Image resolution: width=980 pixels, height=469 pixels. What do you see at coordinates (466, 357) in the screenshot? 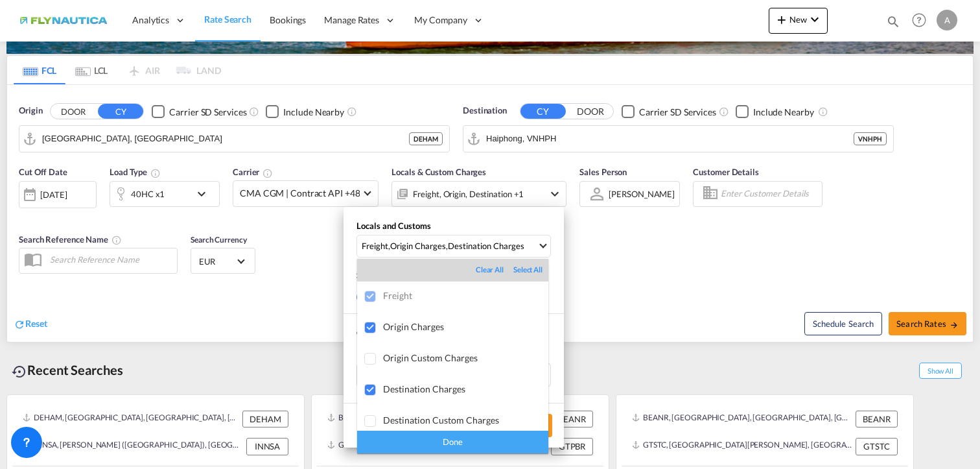
I see `div: Origin Custom Charges` at bounding box center [466, 357].